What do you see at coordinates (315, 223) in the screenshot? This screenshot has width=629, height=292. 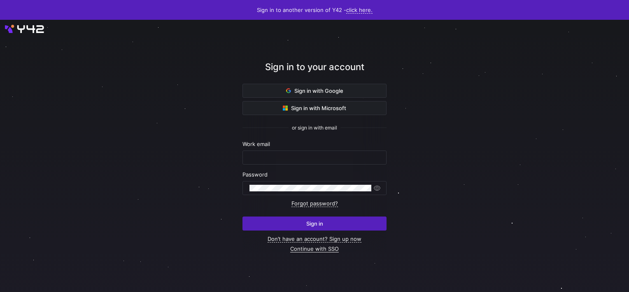 I see `button: Sign in` at bounding box center [315, 223].